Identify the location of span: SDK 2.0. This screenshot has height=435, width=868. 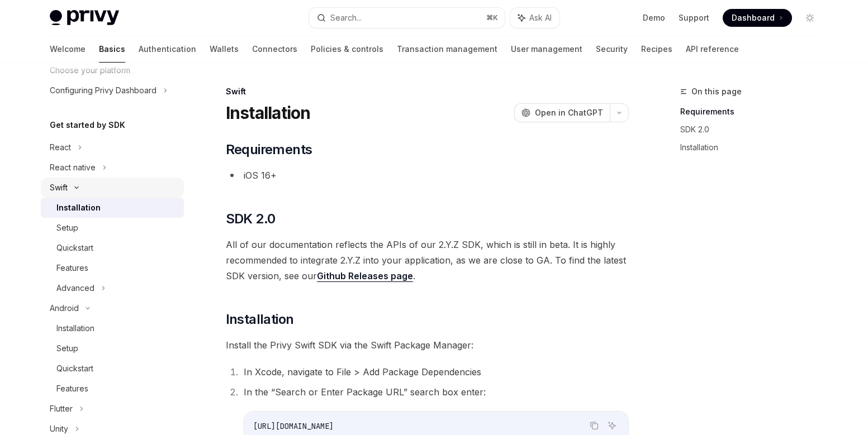
(250, 219).